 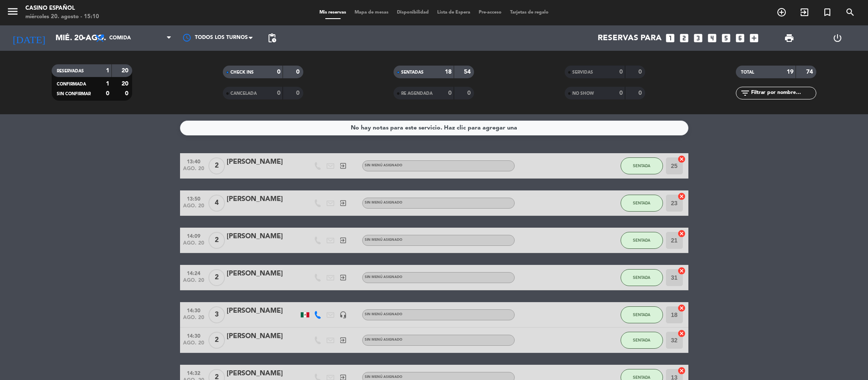 What do you see at coordinates (810, 72) in the screenshot?
I see `strong: 74` at bounding box center [810, 72].